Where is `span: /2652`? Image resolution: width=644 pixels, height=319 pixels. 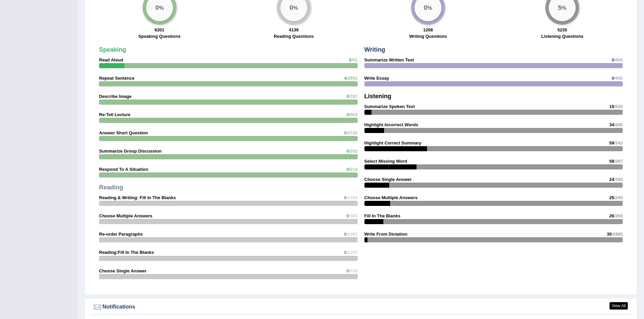
span: /2652 is located at coordinates (352, 78).